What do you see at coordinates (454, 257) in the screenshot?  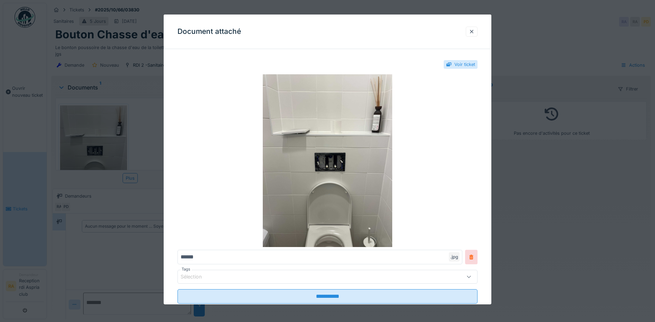 I see `div: .jpg` at bounding box center [454, 257].